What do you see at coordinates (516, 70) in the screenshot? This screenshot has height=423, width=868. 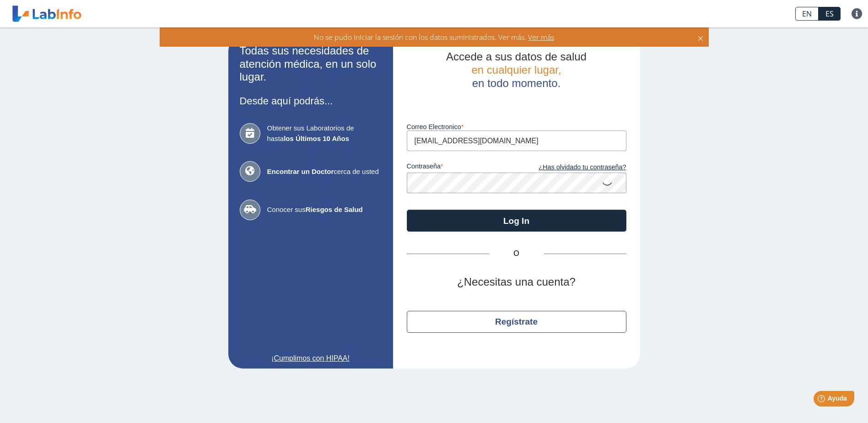 I see `span: en cualquier lugar,` at bounding box center [516, 70].